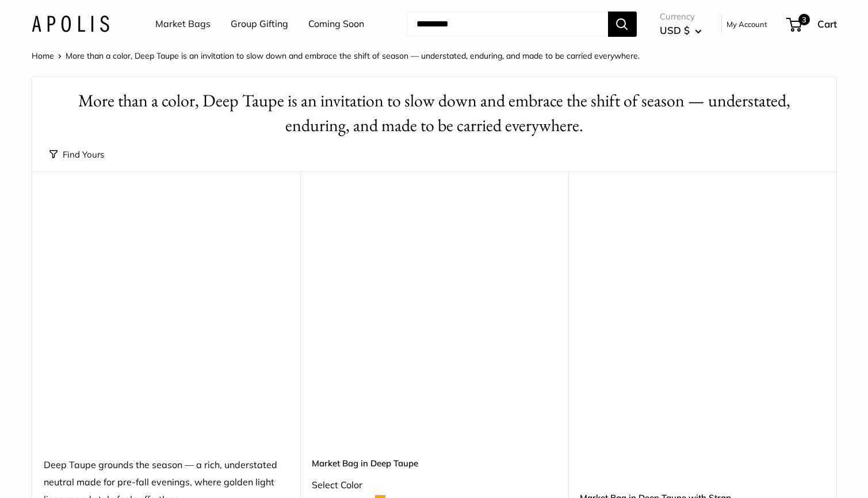 The width and height of the screenshot is (868, 498). What do you see at coordinates (352, 56) in the screenshot?
I see `span: More than a color, Deep Taupe is an invitation to slow down and embrace the shift of season — und...` at bounding box center [352, 56].